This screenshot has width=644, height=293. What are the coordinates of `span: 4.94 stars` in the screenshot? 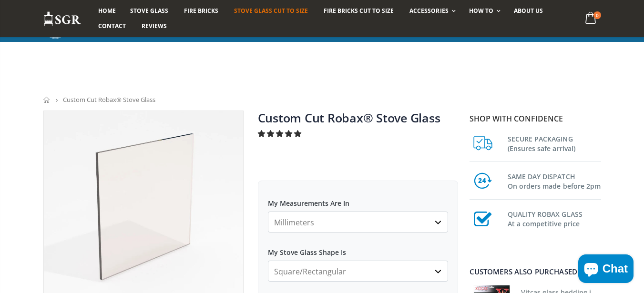 It's located at (280, 133).